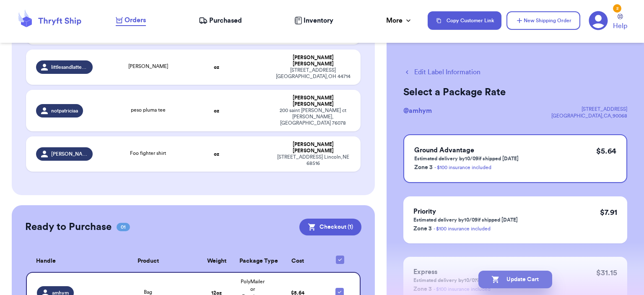 The width and height of the screenshot is (644, 295). Describe the element at coordinates (313, 20) in the screenshot. I see `a: Inventory` at that location.